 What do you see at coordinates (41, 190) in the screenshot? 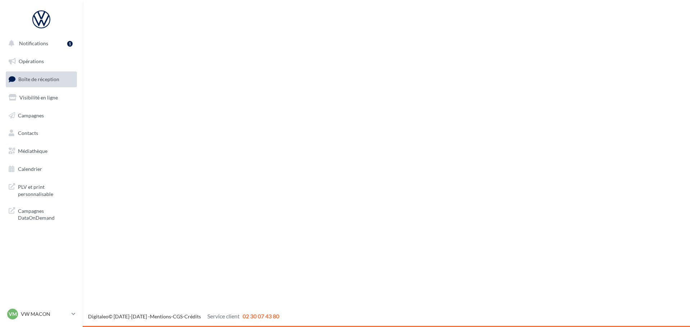
I see `a: PLV et print personnalisable` at bounding box center [41, 190].